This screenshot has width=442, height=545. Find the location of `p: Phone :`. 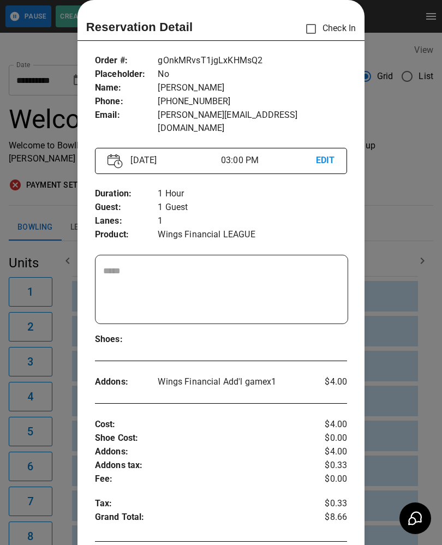

p: Phone : is located at coordinates (126, 101).